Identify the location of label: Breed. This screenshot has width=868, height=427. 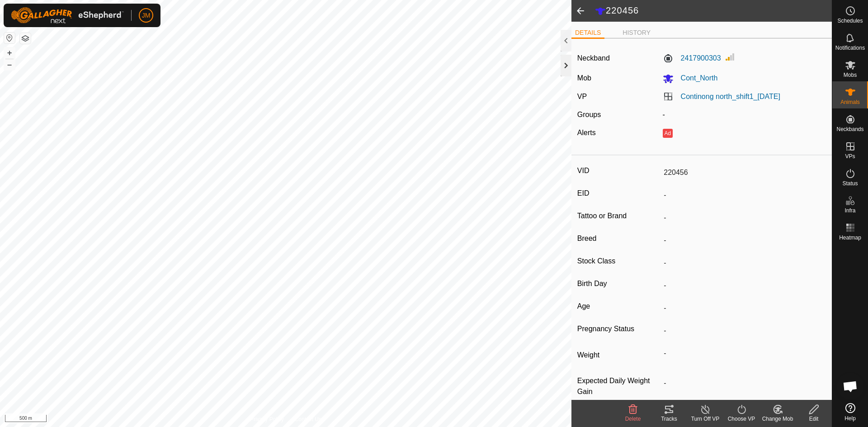
(618, 239).